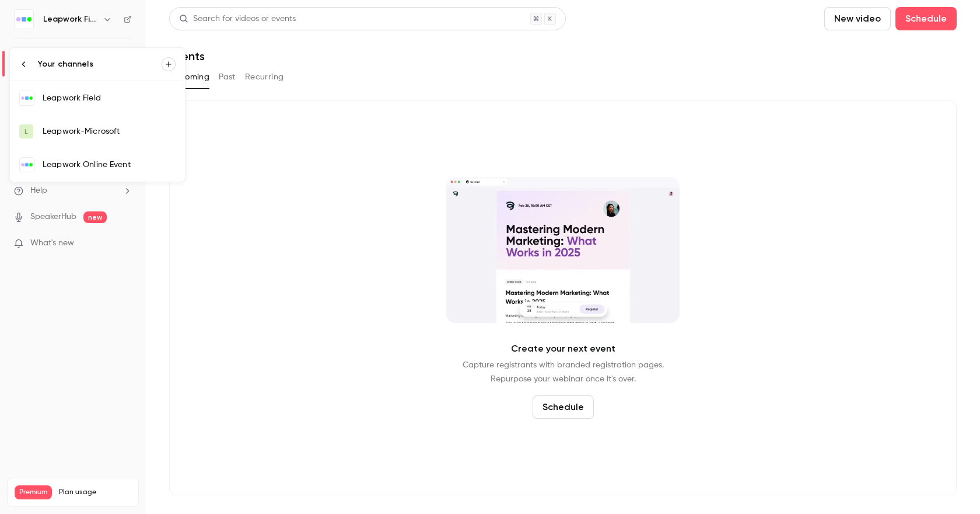  What do you see at coordinates (109, 98) in the screenshot?
I see `div: Leapwork Field` at bounding box center [109, 98].